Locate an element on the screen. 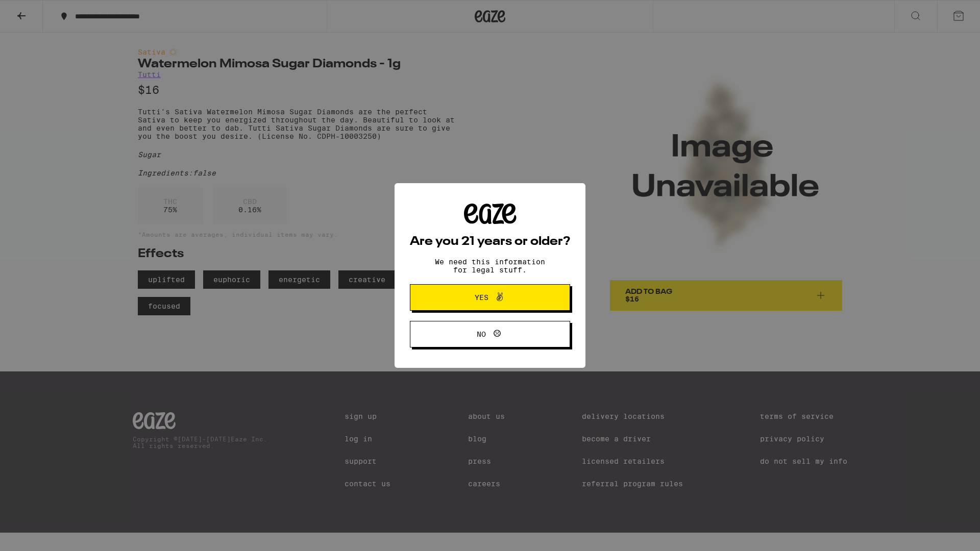  button: Yes is located at coordinates (490, 298).